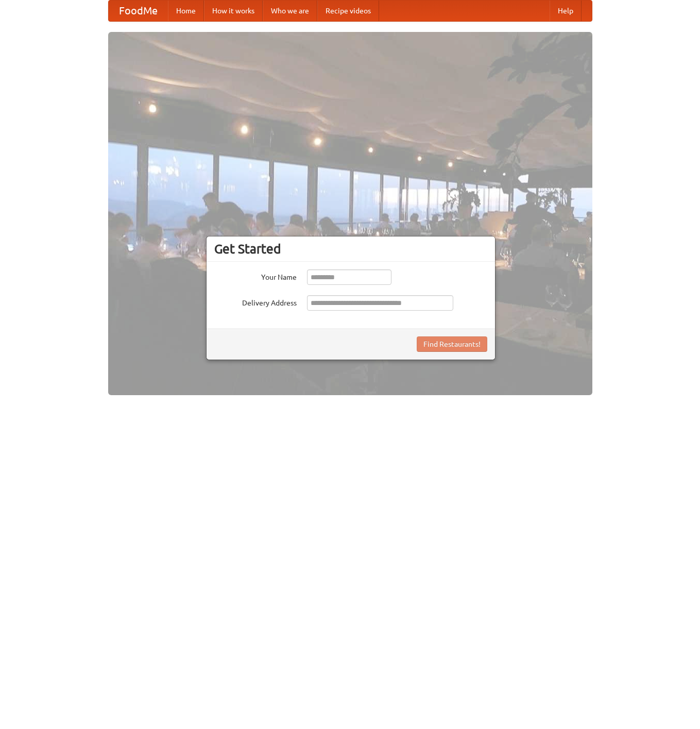 This screenshot has height=729, width=700. I want to click on a: Recipe videos, so click(348, 11).